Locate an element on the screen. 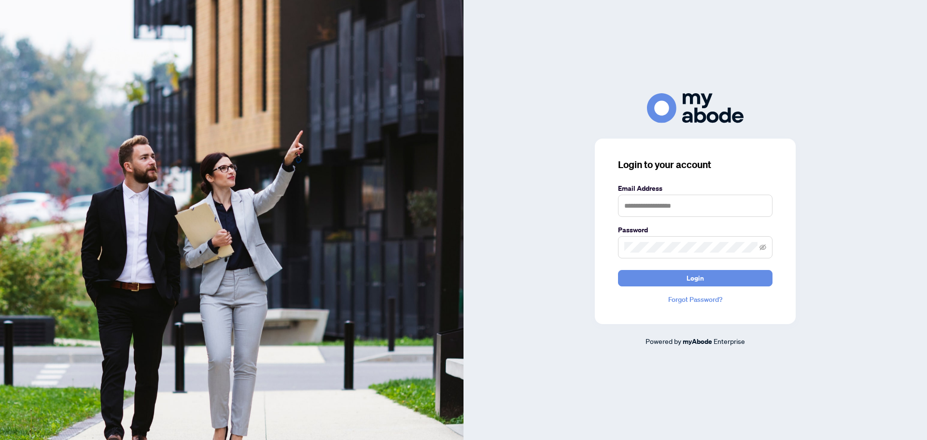 The width and height of the screenshot is (927, 440). a: Forgot Password? is located at coordinates (695, 299).